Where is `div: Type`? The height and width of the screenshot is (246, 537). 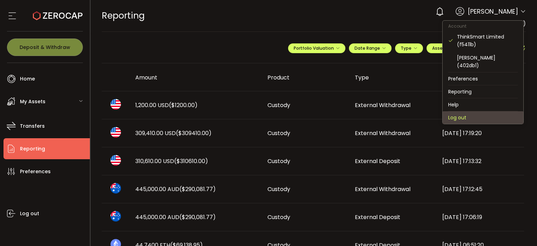
div: Type is located at coordinates (393, 77).